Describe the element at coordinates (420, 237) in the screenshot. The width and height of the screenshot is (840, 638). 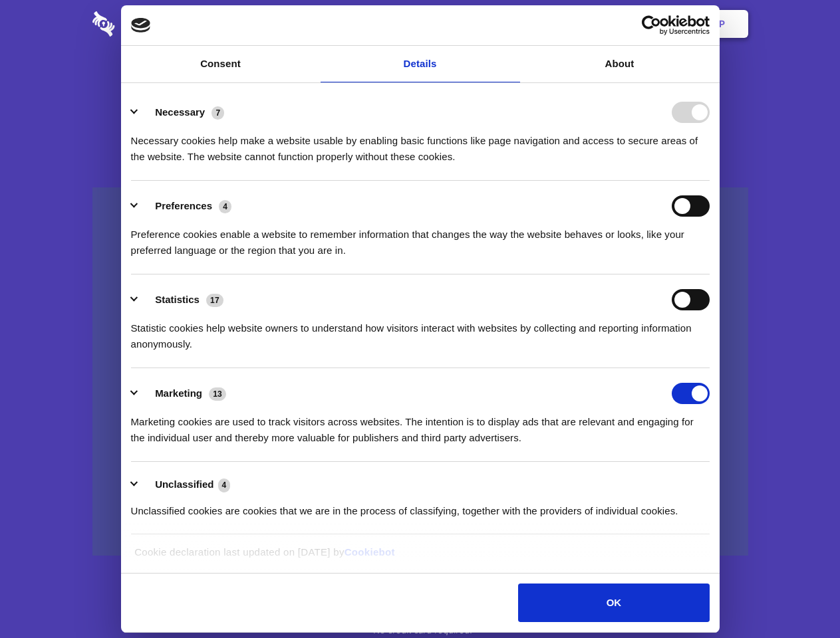
I see `div: Preference cookies enable a website to remember information that changes the way the website beha...` at that location.